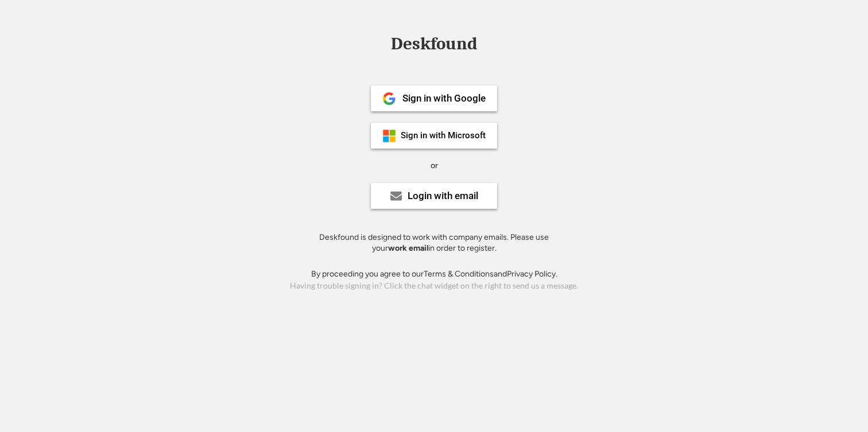 This screenshot has width=868, height=432. I want to click on div: Login with email, so click(443, 195).